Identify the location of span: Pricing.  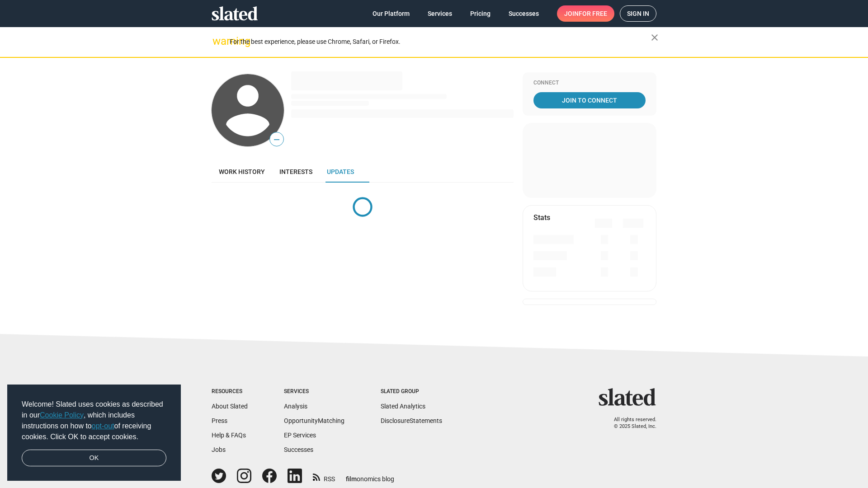
(480, 14).